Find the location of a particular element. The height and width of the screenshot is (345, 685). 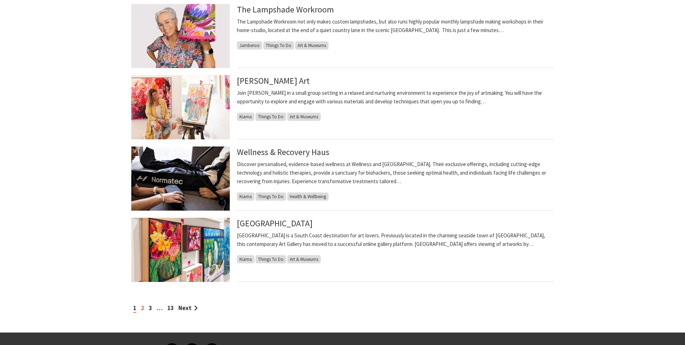

a: The Lampshade Workroom is located at coordinates (285, 9).